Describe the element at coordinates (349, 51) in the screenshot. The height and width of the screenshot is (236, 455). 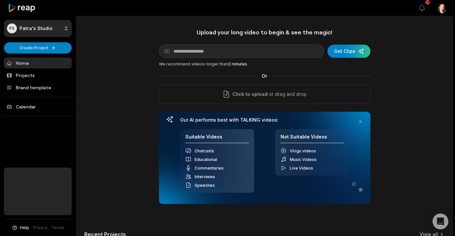
I see `button: Get Clips` at that location.